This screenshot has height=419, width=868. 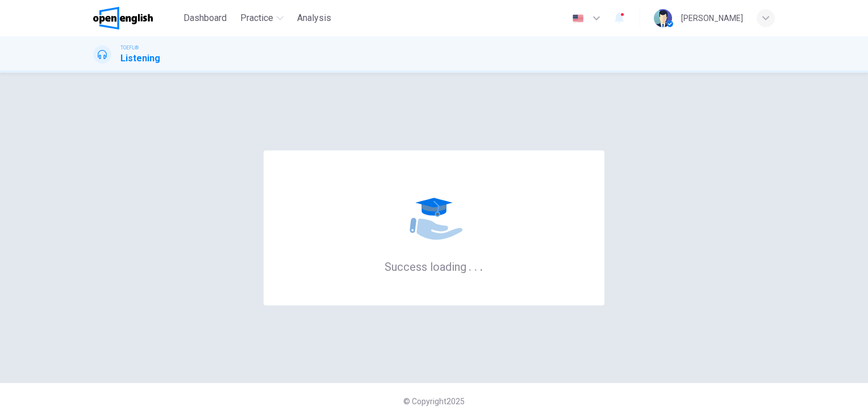 What do you see at coordinates (262, 18) in the screenshot?
I see `button: Practice` at bounding box center [262, 18].